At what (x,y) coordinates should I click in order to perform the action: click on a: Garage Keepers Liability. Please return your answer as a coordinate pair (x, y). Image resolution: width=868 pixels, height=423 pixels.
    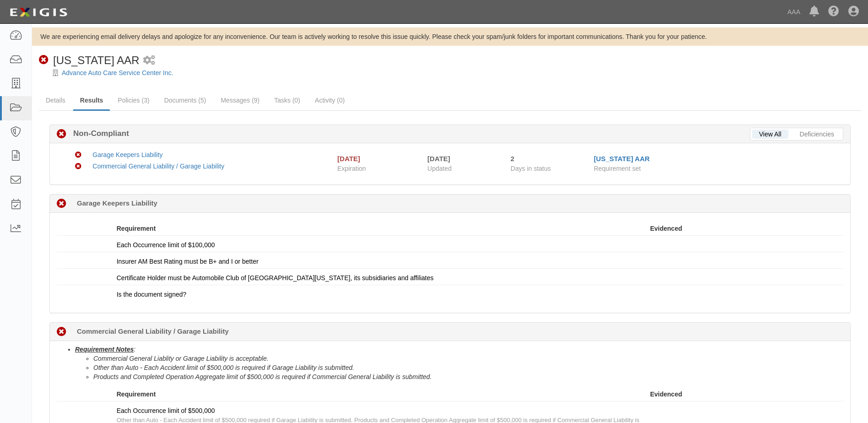
    Looking at the image, I should click on (127, 155).